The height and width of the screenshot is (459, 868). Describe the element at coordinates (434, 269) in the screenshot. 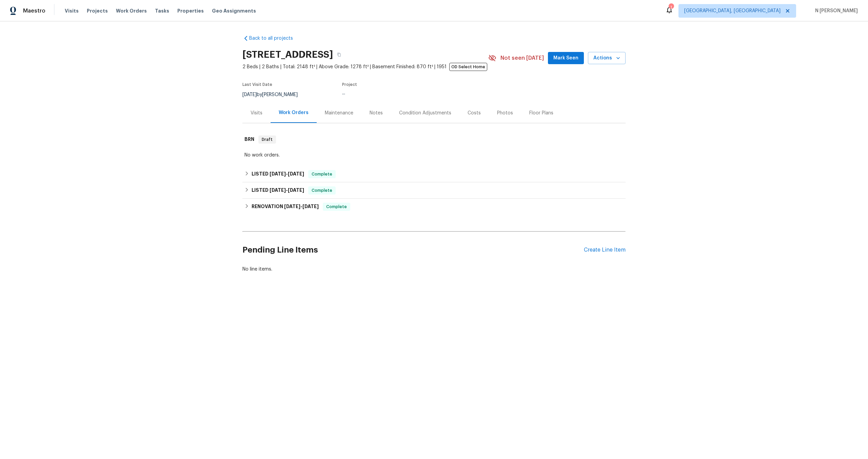

I see `div: No line items.` at that location.